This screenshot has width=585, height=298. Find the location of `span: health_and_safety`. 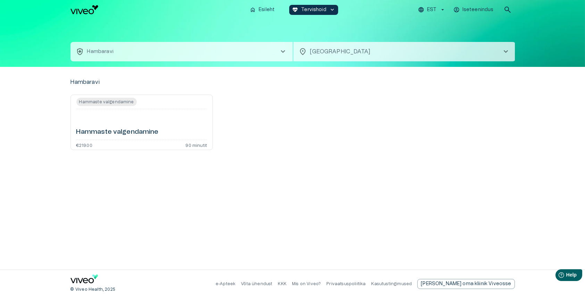

span: health_and_safety is located at coordinates (80, 52).